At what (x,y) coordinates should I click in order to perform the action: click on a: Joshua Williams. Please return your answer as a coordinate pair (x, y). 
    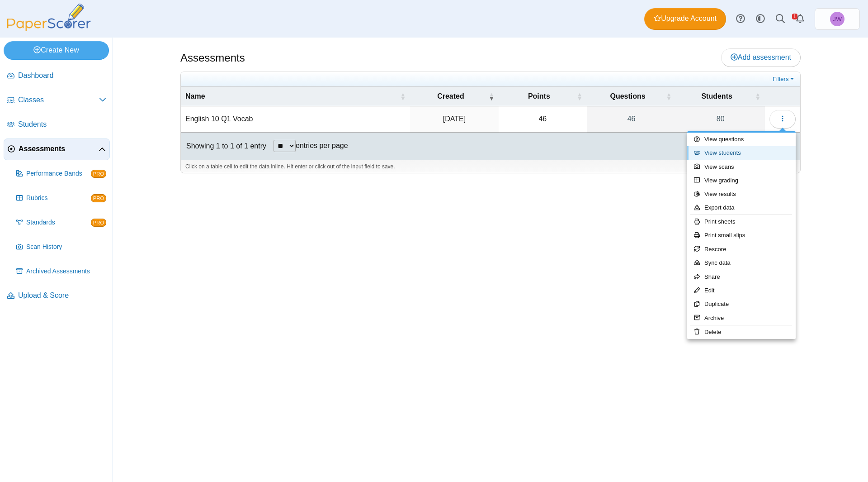
    Looking at the image, I should click on (837, 19).